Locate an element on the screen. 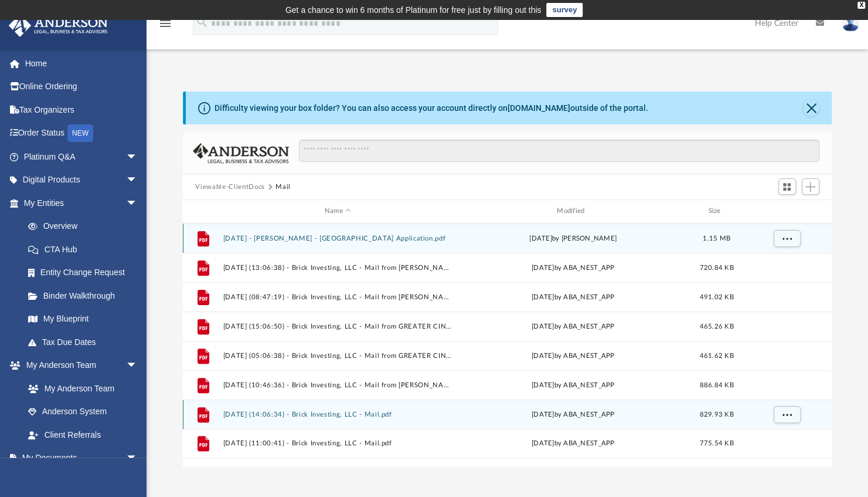 The height and width of the screenshot is (497, 868). button: Switch to Grid View is located at coordinates (787, 187).